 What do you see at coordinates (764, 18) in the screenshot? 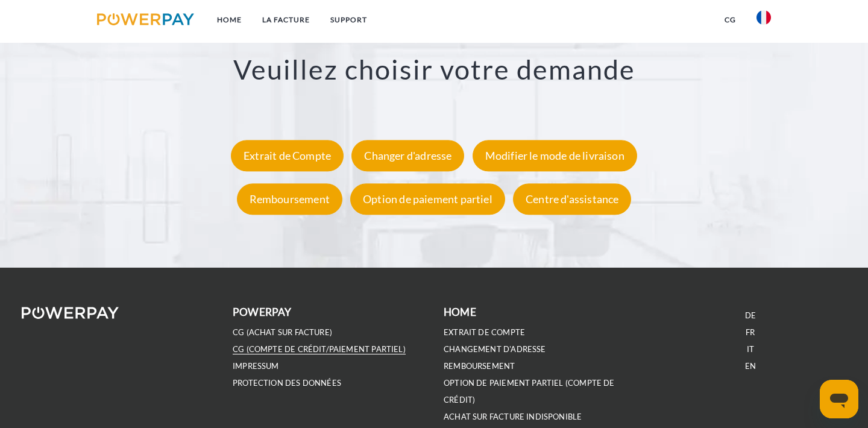
I see `img: fr` at bounding box center [764, 18].